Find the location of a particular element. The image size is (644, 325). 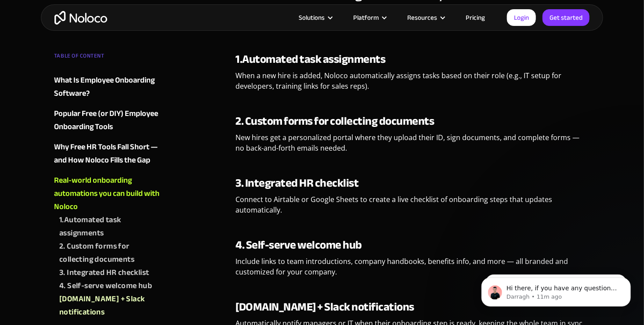

strong: 3. Integrated HR checklist is located at coordinates (297, 183).